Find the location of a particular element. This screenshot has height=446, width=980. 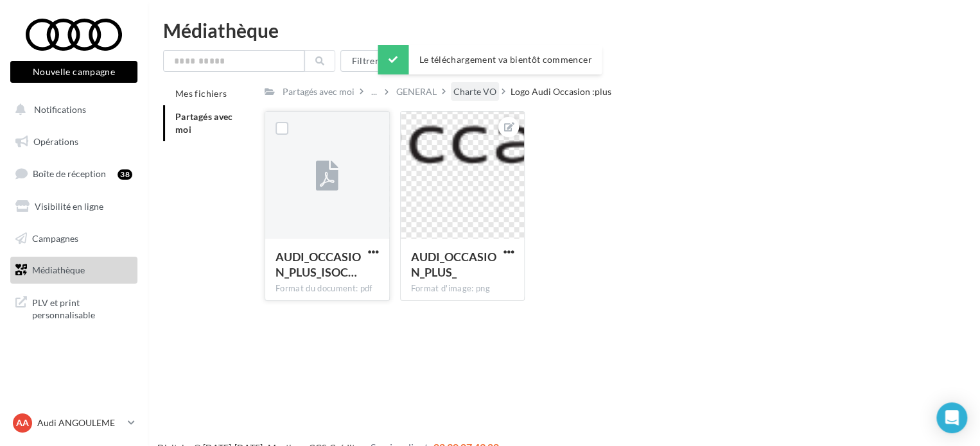

span: Mes fichiers is located at coordinates (201, 93).